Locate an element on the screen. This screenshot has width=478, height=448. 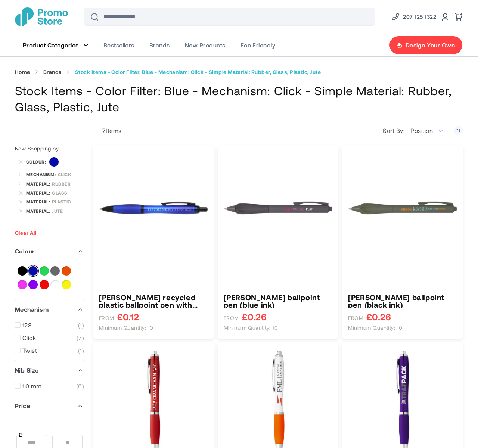
span: 128 is located at coordinates (27, 325).